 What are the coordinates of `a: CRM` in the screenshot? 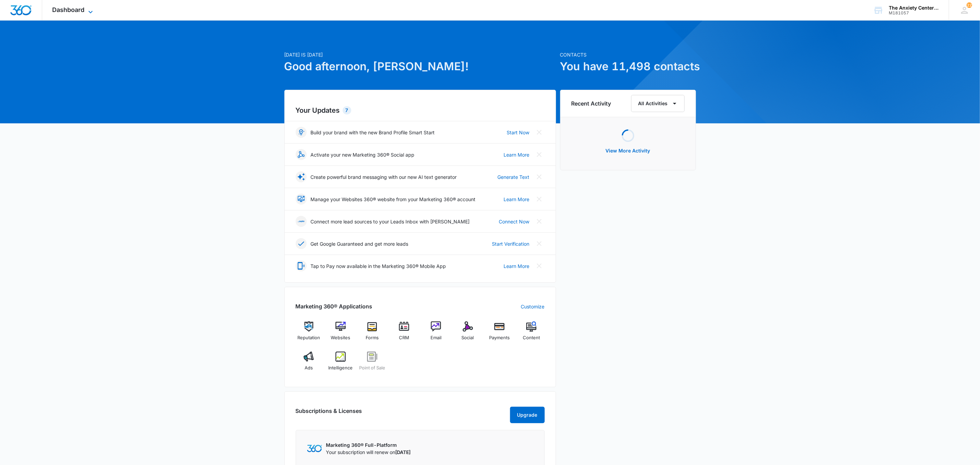 It's located at (404, 334).